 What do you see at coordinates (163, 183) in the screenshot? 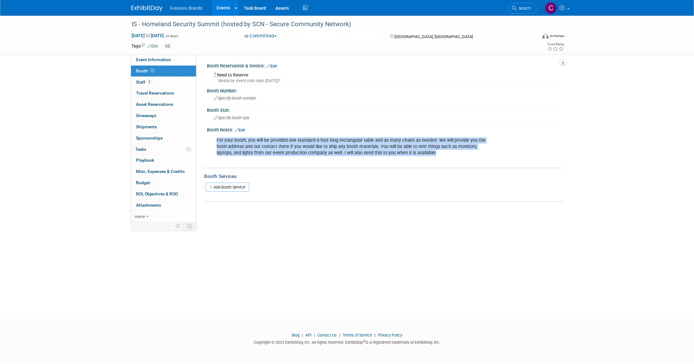
I see `a: Budget` at bounding box center [163, 183].